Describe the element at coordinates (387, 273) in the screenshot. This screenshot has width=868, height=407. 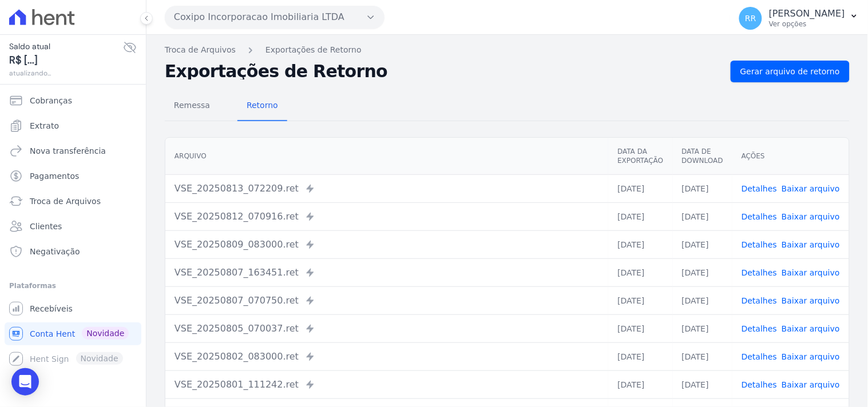
I see `div: VSE_20250807_163451.ret` at that location.